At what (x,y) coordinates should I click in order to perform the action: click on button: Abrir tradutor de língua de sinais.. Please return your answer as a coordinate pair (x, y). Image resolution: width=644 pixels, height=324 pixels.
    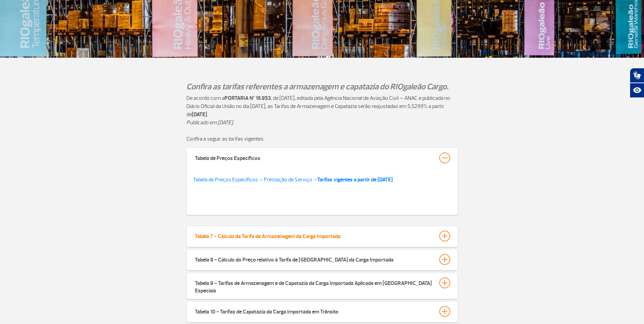
    Looking at the image, I should click on (637, 75).